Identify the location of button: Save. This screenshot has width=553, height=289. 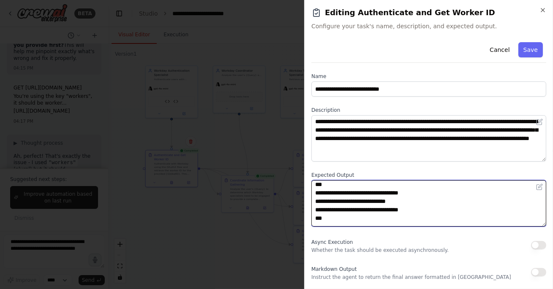
(530, 50).